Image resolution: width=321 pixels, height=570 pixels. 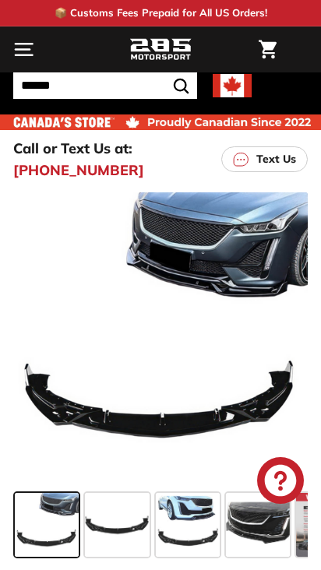 I want to click on input: Search, so click(x=105, y=86).